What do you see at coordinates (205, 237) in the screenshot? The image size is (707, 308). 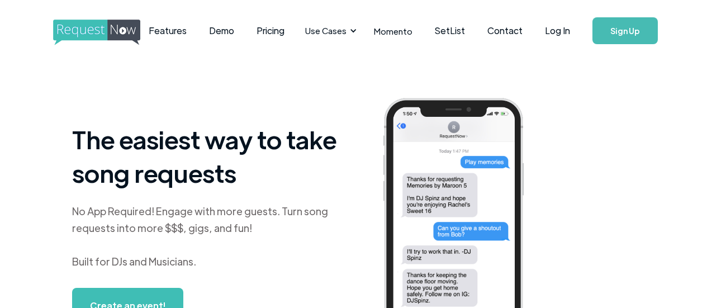 I see `div: No App Required! Engage with more guests. Turn song requests into more $$$, gigs, and fun! Built ...` at bounding box center [205, 237].